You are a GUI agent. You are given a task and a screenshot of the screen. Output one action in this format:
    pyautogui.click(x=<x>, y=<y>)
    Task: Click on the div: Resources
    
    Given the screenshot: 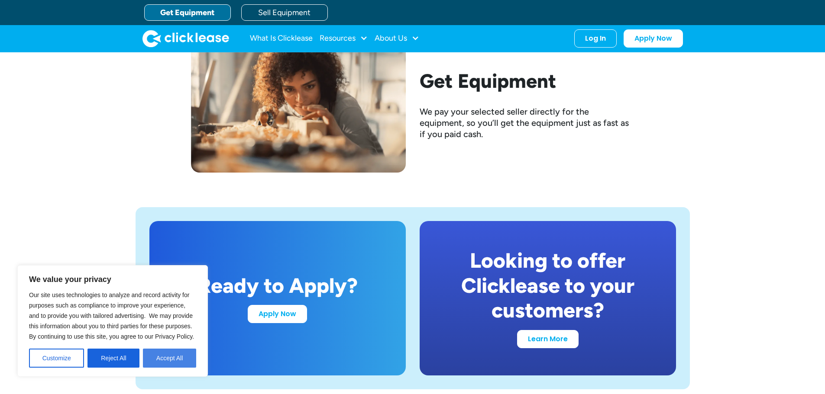 What is the action you would take?
    pyautogui.click(x=343, y=39)
    